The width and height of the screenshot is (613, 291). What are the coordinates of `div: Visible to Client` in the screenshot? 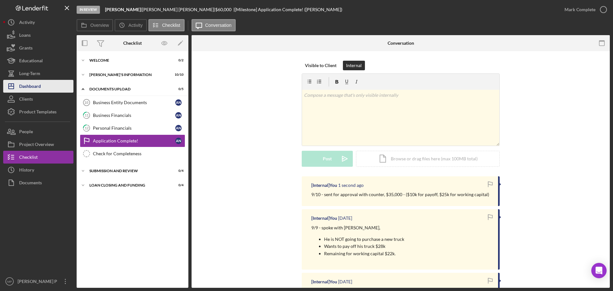 It's located at (321, 65).